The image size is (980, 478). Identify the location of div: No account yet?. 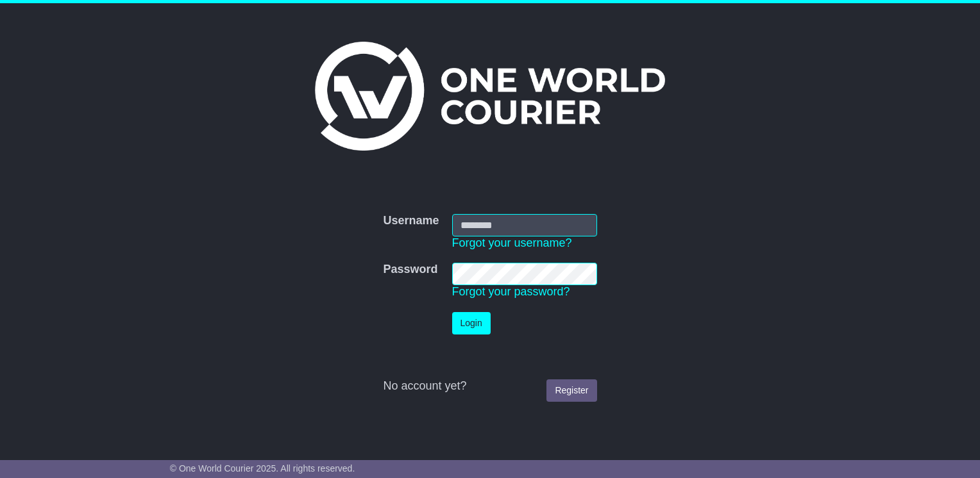
(489, 386).